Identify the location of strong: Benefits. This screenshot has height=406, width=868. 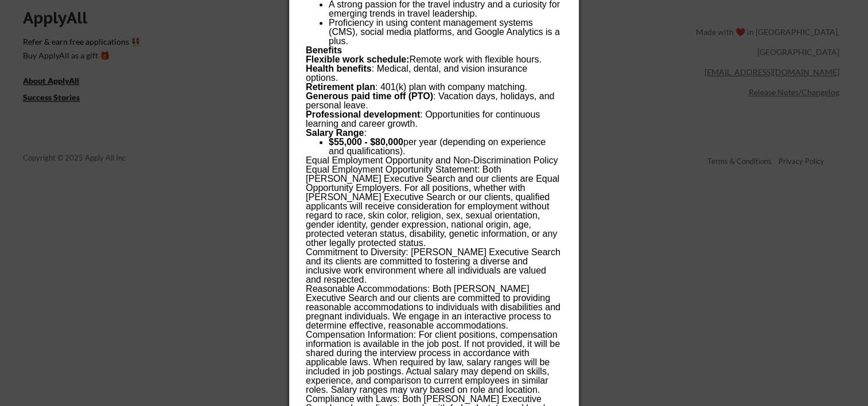
(323, 50).